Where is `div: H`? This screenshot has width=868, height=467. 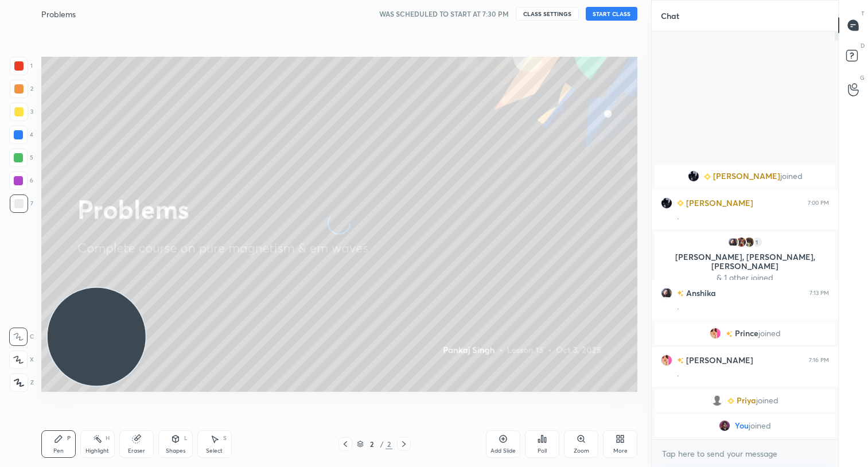 div: H is located at coordinates (107, 439).